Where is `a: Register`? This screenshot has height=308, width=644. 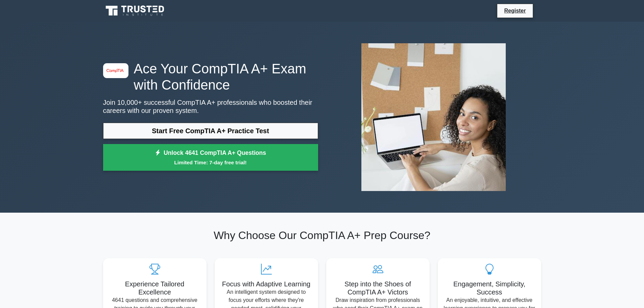 a: Register is located at coordinates (515, 10).